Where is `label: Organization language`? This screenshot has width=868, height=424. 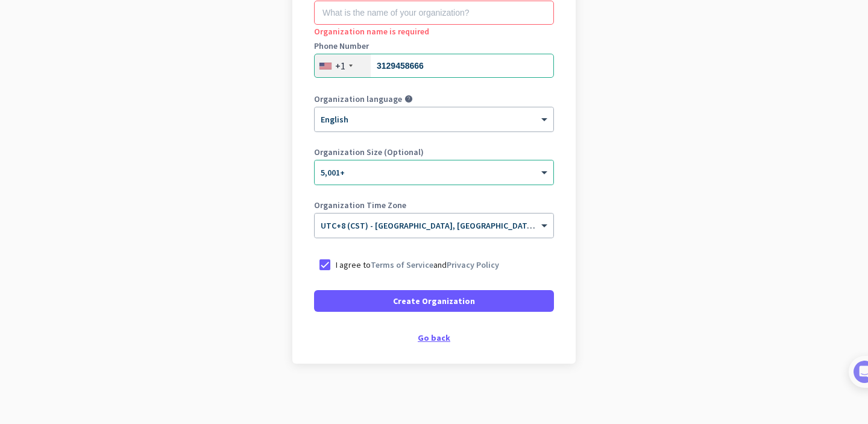 label: Organization language is located at coordinates (358, 99).